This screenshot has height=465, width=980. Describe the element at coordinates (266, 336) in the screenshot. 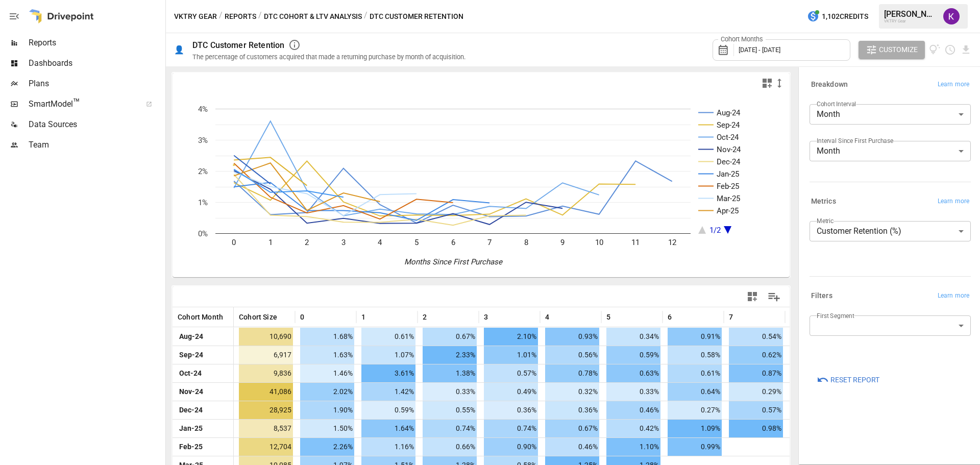

I see `span: 10,690` at that location.